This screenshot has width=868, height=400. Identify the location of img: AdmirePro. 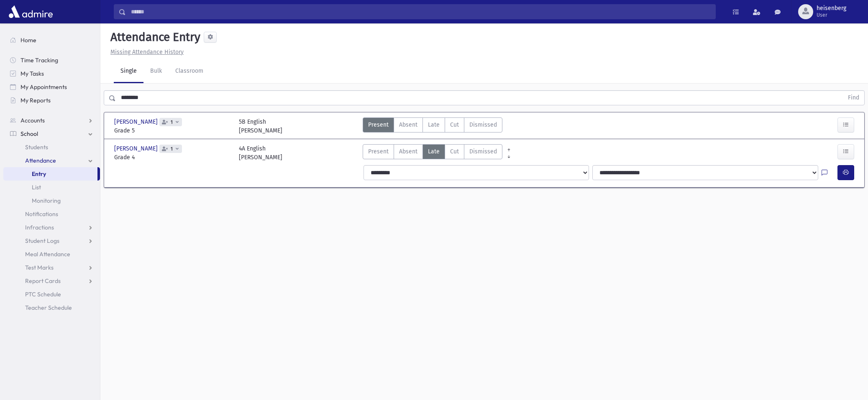
(31, 11).